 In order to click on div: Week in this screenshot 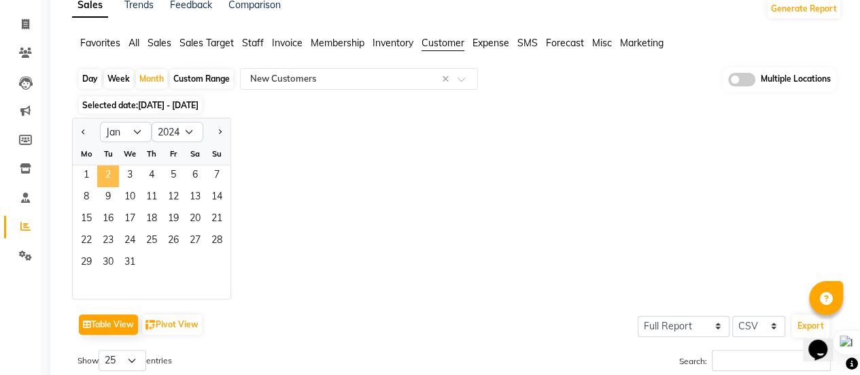, I will do `click(118, 79)`.